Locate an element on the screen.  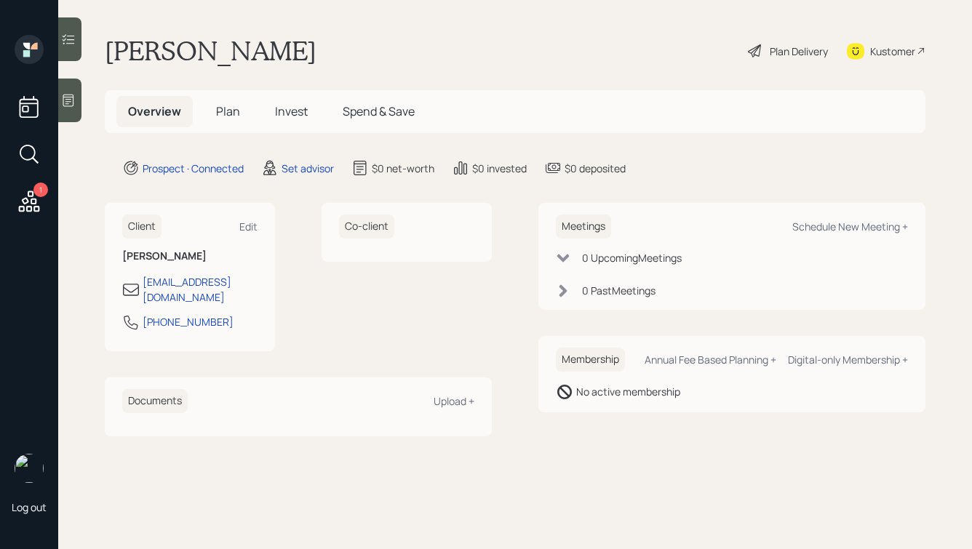
span: Plan is located at coordinates (228, 111).